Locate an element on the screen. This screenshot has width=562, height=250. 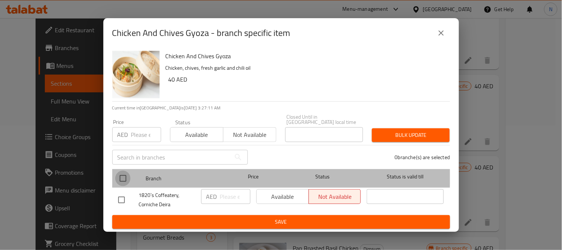
button: Not available is located at coordinates (250, 134).